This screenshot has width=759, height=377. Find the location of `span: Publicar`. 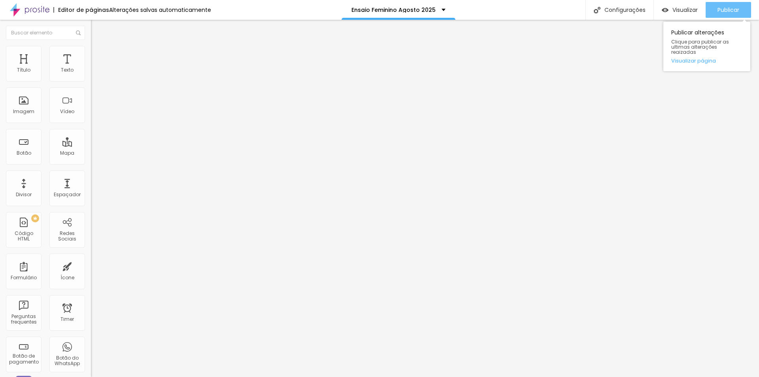

span: Publicar is located at coordinates (728, 10).